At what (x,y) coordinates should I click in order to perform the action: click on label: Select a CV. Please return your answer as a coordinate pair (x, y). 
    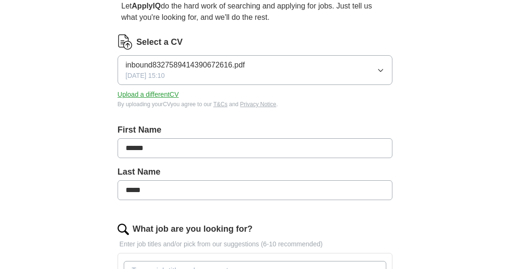
    Looking at the image, I should click on (159, 42).